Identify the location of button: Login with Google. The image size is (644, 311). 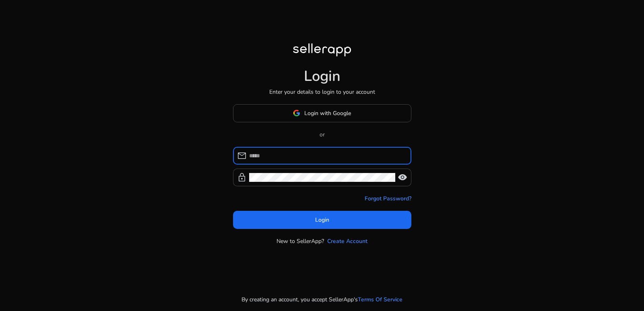
(322, 113).